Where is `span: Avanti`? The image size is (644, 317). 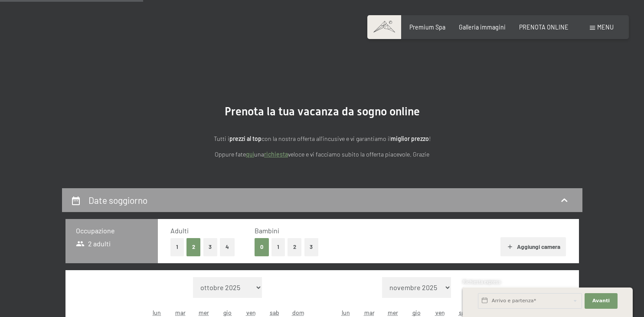 span: Avanti is located at coordinates (601, 301).